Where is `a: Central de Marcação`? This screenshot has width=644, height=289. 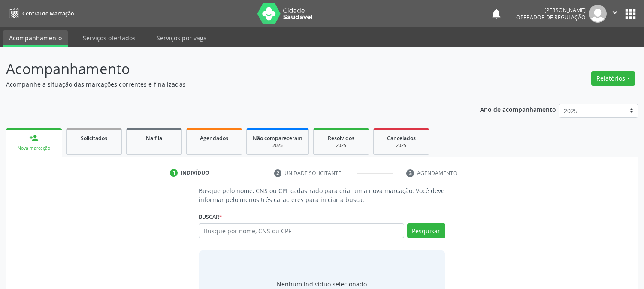 a: Central de Marcação is located at coordinates (40, 14).